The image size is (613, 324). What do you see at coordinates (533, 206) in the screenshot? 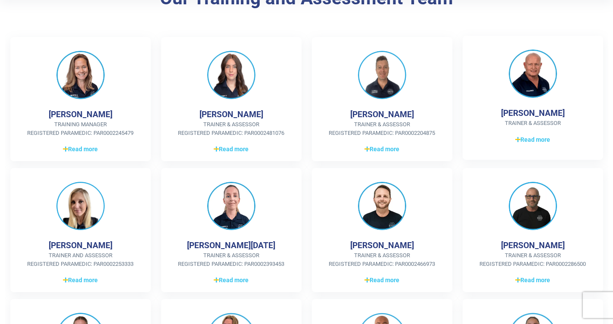
I see `img: Mick Jones` at bounding box center [533, 206].